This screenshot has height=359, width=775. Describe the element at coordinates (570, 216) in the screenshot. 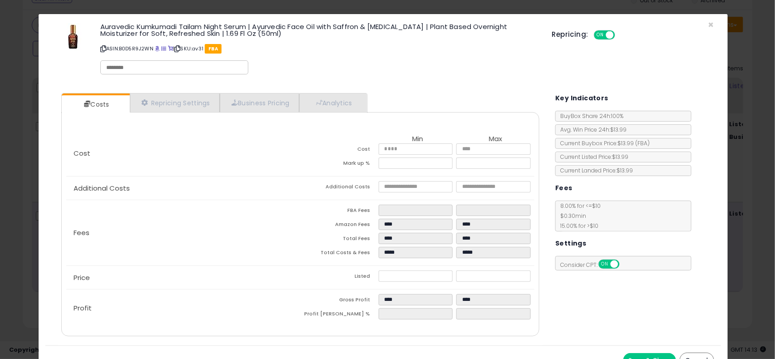

I see `span: $0.30 min` at that location.